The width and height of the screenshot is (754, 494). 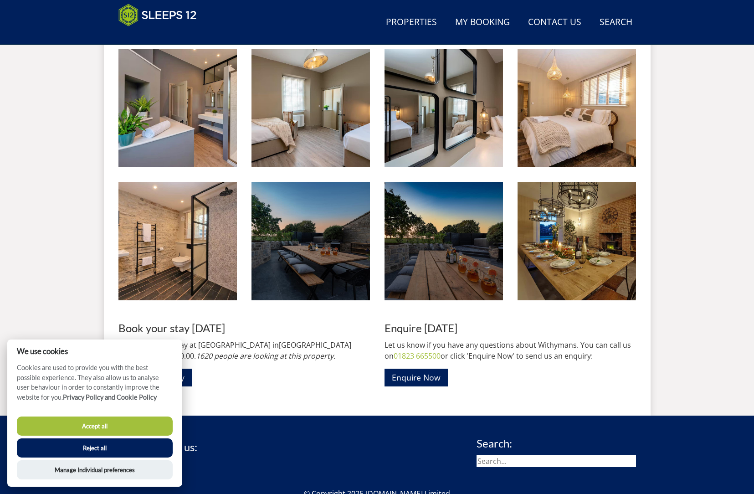 I want to click on button: Reject all, so click(x=95, y=448).